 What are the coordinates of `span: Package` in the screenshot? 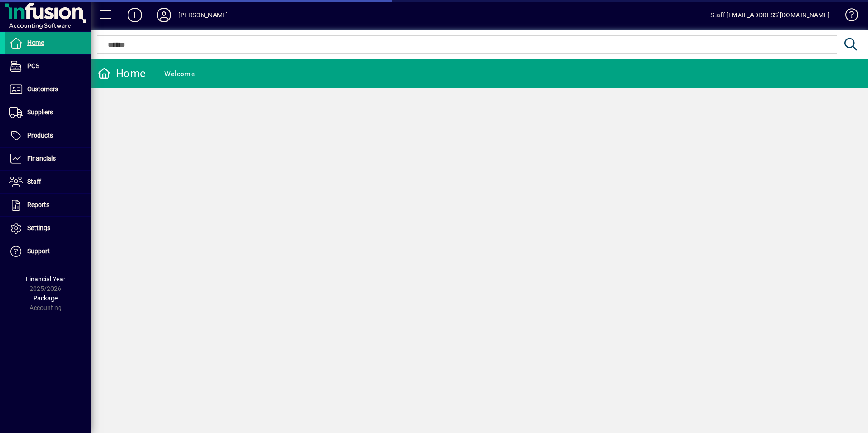 It's located at (45, 298).